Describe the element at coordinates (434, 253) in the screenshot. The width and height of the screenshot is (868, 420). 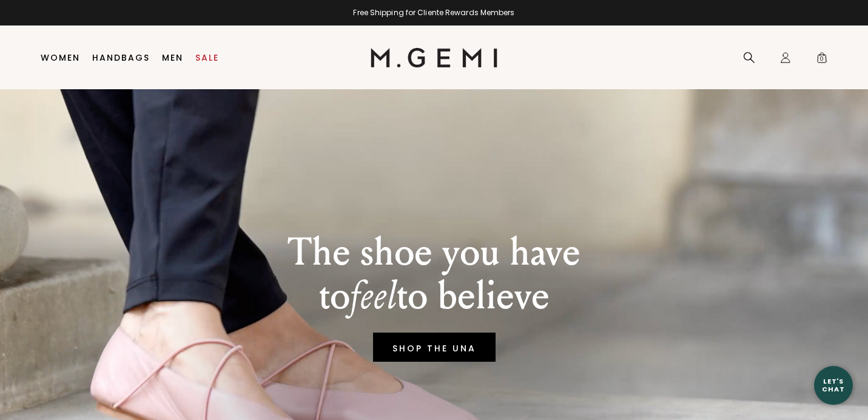
I see `p: The shoe you have` at that location.